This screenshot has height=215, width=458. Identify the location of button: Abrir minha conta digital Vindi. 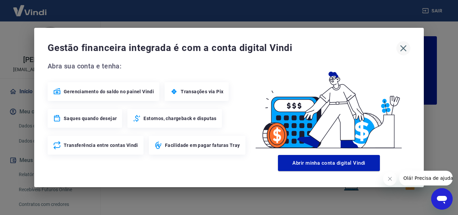
(329, 163).